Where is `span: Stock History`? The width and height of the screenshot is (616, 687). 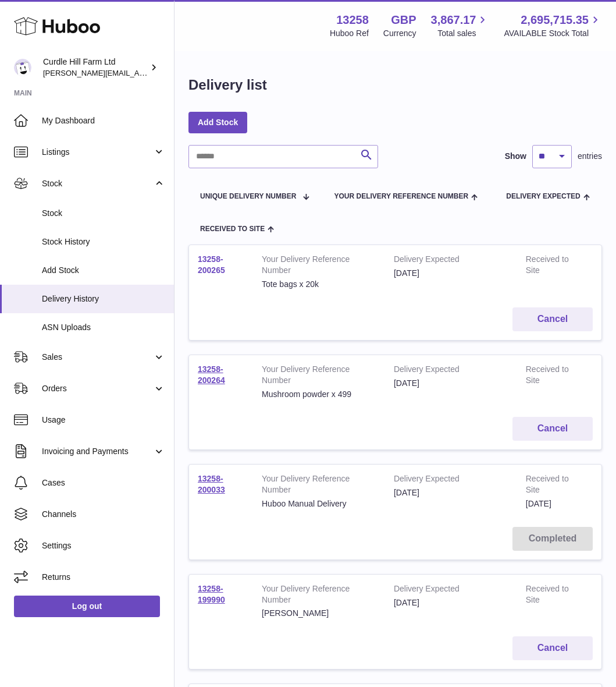
span: Stock History is located at coordinates (103, 242).